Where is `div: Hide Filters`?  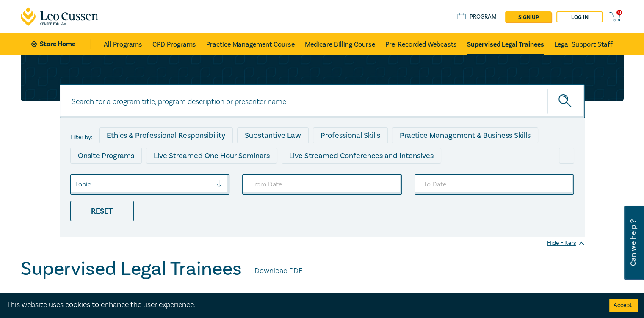 div: Hide Filters is located at coordinates (565, 243).